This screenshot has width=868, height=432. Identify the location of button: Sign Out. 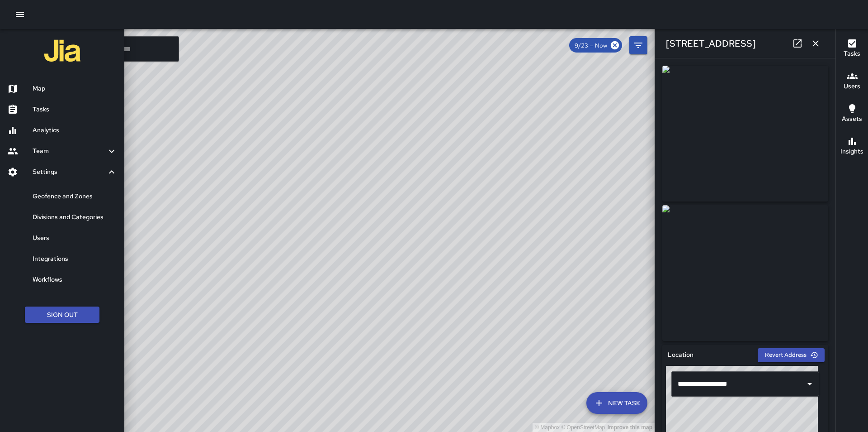
(62, 314).